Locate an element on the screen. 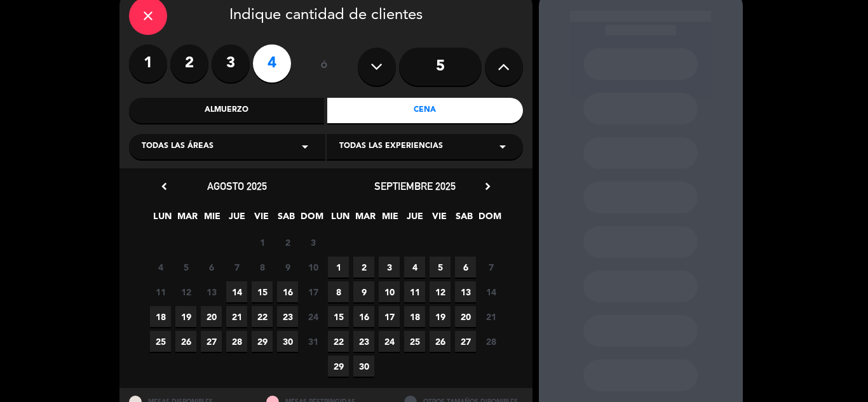 Image resolution: width=868 pixels, height=402 pixels. span: agosto 2025 is located at coordinates (237, 186).